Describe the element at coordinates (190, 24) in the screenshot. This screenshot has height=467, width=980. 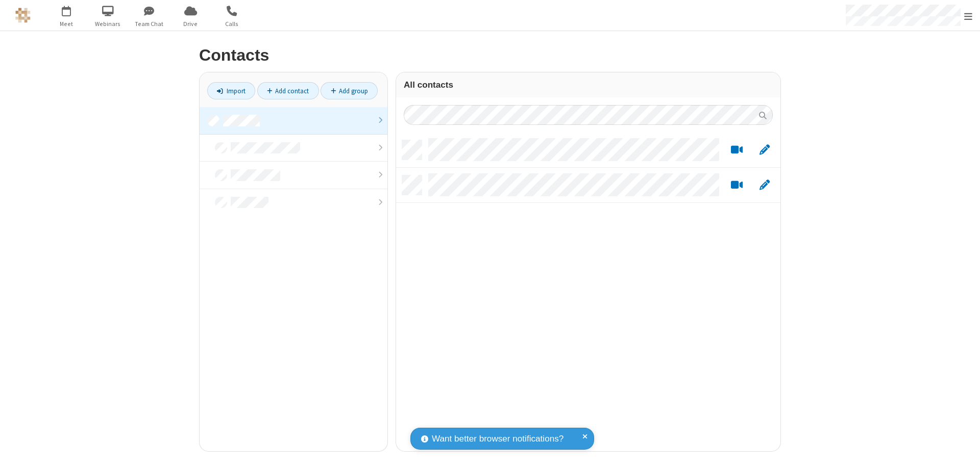
I see `span: Drive` at that location.